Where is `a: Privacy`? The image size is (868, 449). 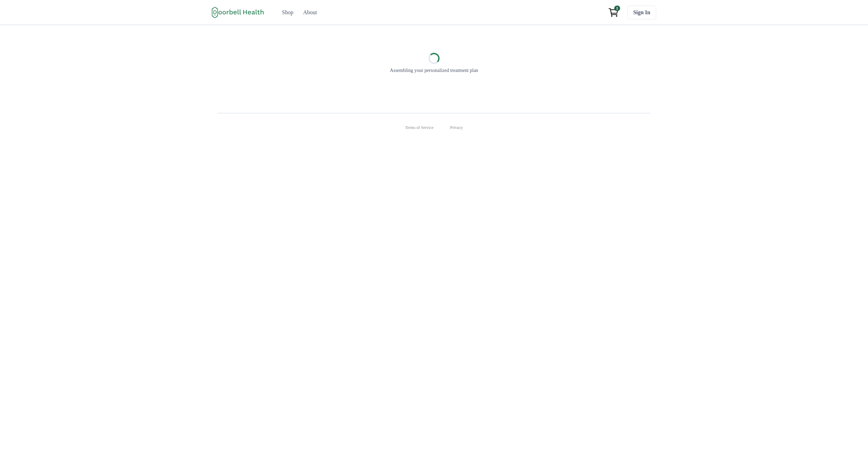 a: Privacy is located at coordinates (457, 127).